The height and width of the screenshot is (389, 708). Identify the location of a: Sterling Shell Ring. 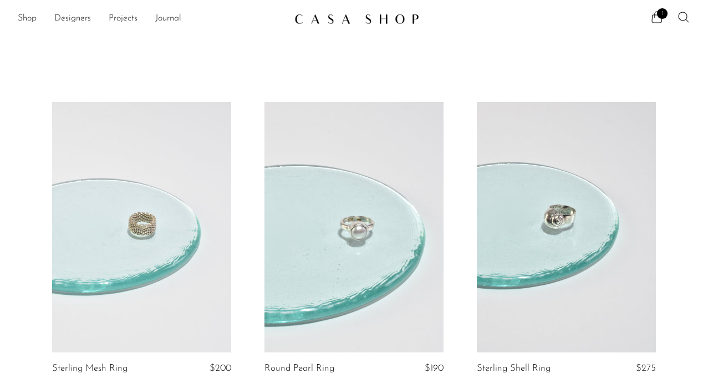
(514, 369).